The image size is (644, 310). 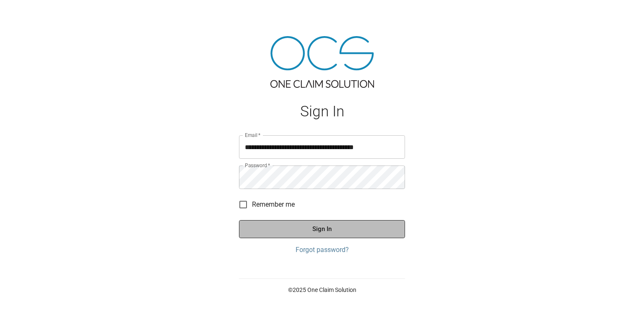 What do you see at coordinates (322, 111) in the screenshot?
I see `h1: Sign In` at bounding box center [322, 111].